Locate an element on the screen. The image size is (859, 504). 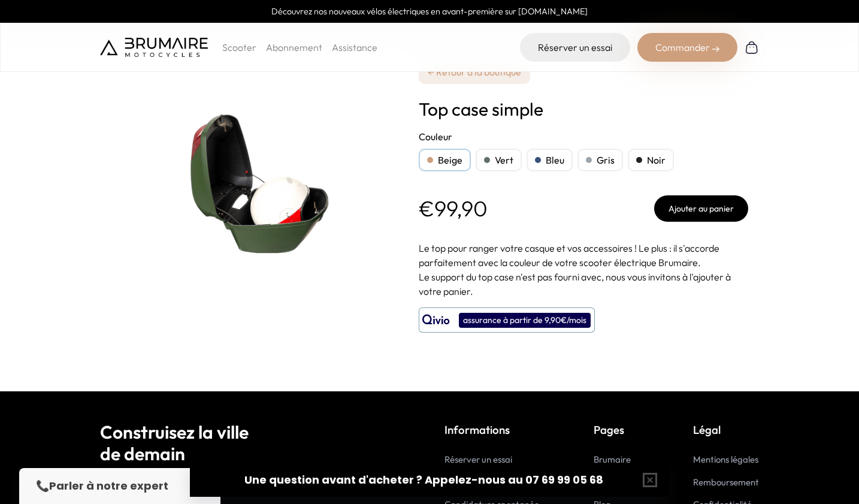
p: Pages is located at coordinates (616, 430).